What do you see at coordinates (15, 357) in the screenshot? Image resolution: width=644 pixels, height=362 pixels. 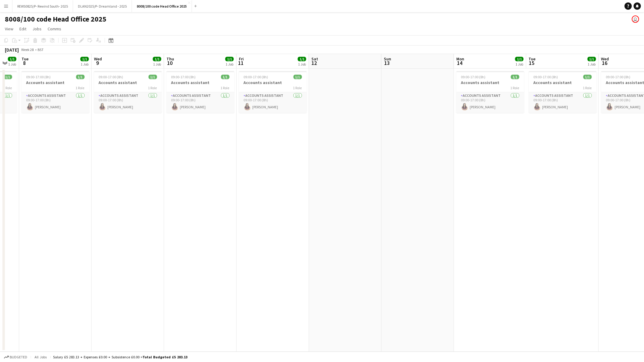 I see `button: Budgeted` at bounding box center [15, 357].